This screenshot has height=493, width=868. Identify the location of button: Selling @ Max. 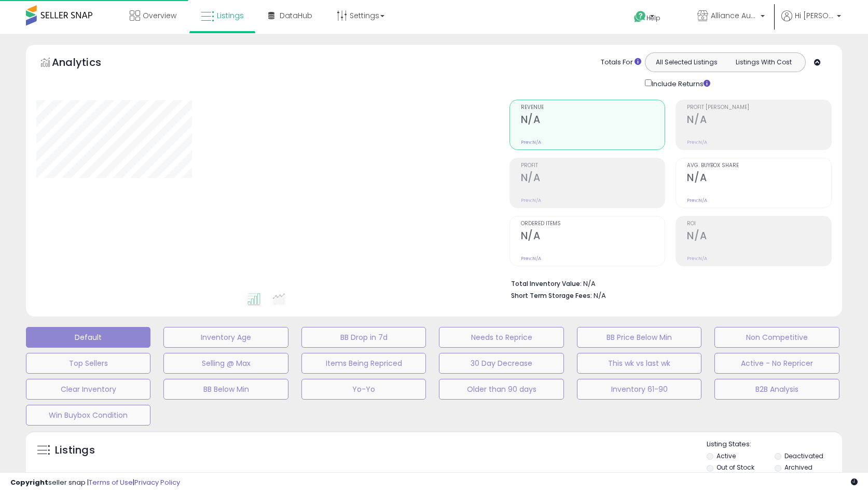
(226, 363).